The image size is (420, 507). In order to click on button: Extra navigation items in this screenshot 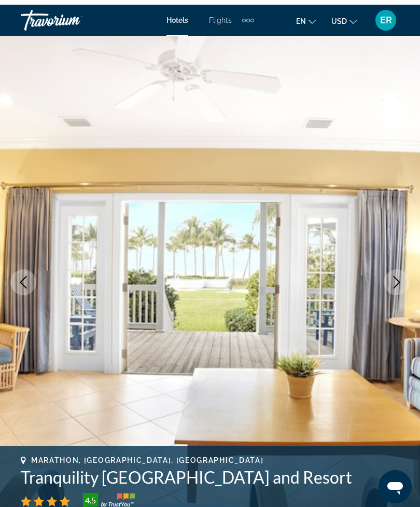, I will do `click(248, 16)`.